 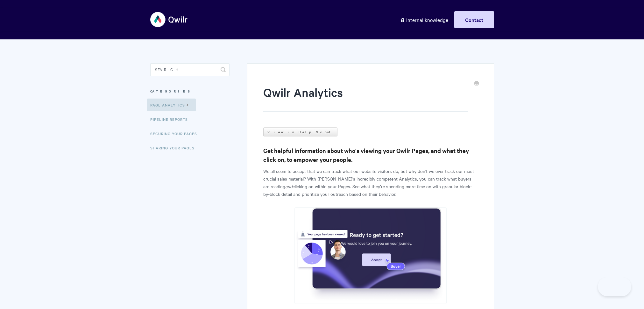 What do you see at coordinates (190, 70) in the screenshot?
I see `input: Search` at bounding box center [190, 70].